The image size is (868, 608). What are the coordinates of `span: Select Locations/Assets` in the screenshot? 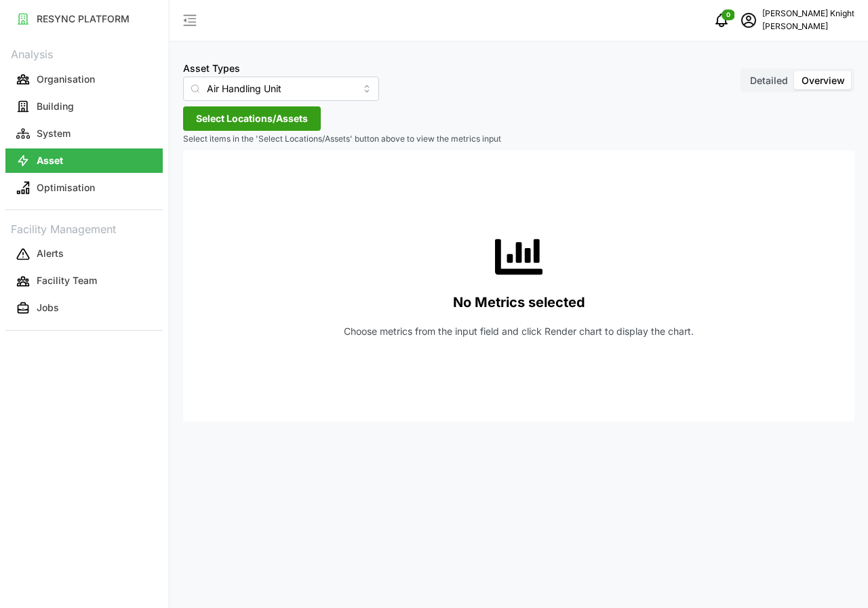 It's located at (252, 118).